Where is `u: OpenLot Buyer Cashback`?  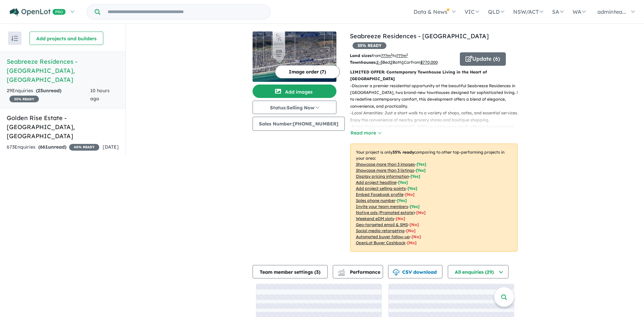 u: OpenLot Buyer Cashback is located at coordinates (381, 242).